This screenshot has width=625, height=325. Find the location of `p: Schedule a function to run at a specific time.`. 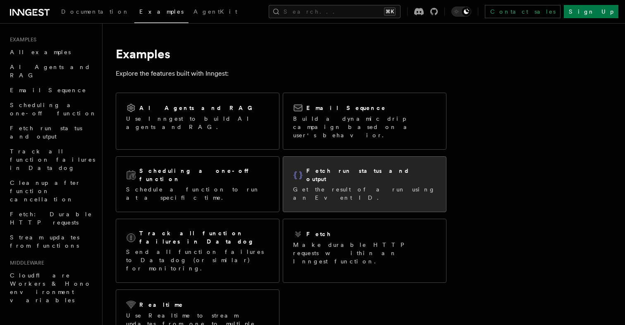

p: Schedule a function to run at a specific time. is located at coordinates (198, 193).